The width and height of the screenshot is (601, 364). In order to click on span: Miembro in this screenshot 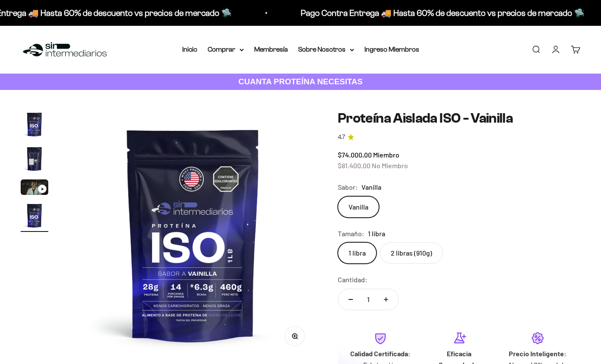, I will do `click(386, 155)`.